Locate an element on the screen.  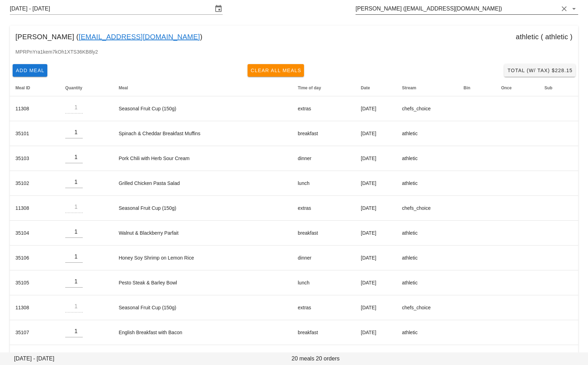
button: Clear Customer is located at coordinates (564, 9).